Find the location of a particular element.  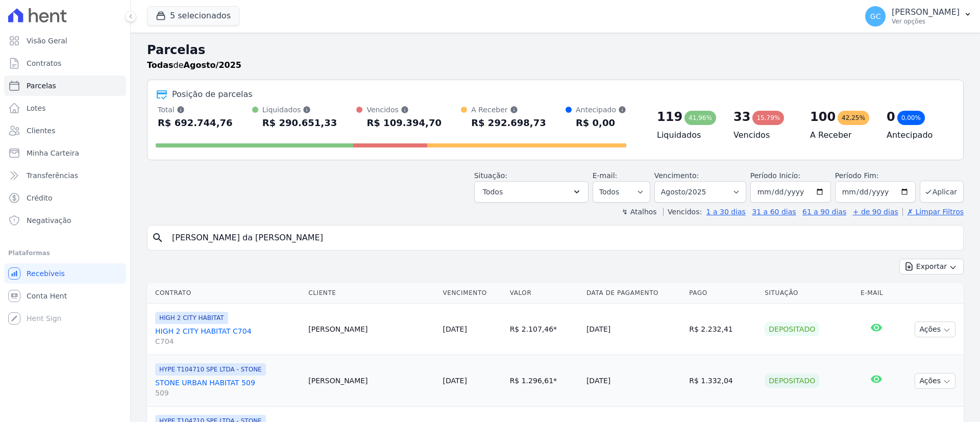

th: Contrato is located at coordinates (226, 292).